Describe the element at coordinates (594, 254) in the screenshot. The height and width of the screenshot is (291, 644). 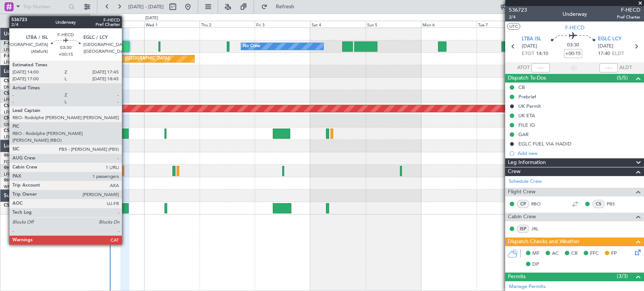
I see `span: FFC` at that location.